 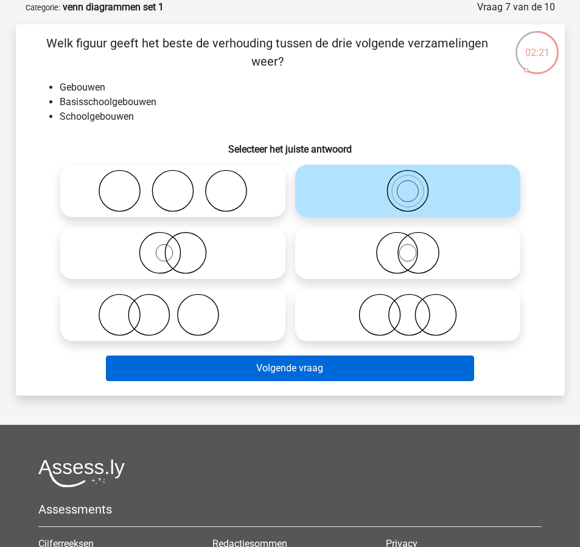 I want to click on small: Categorie:, so click(x=43, y=7).